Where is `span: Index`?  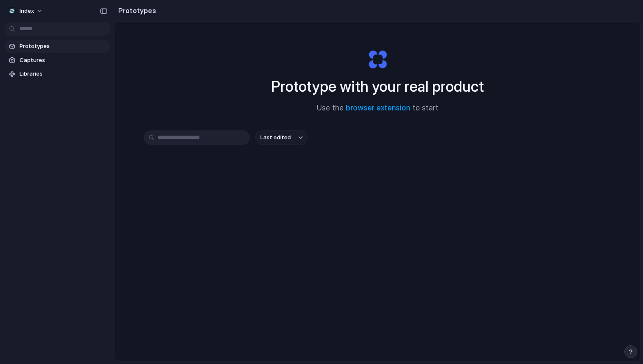
span: Index is located at coordinates (26, 11).